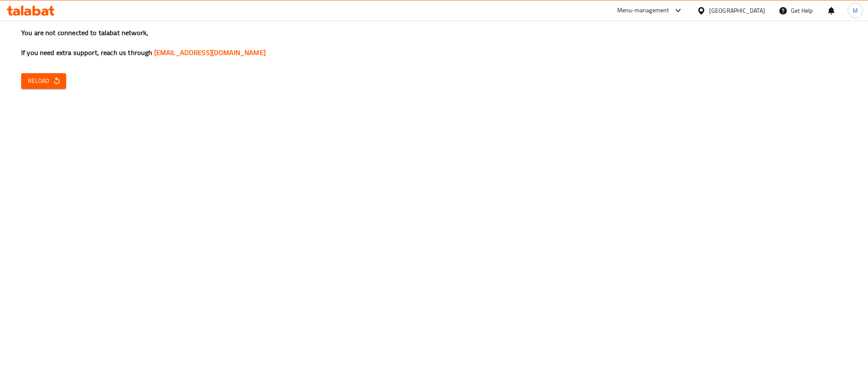  What do you see at coordinates (44, 81) in the screenshot?
I see `span: Reload` at bounding box center [44, 81].